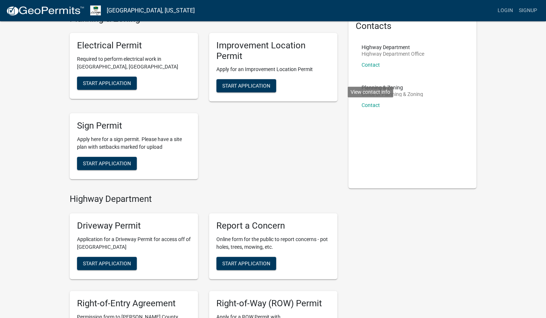  I want to click on p: Apply for an Improvement Location Permit, so click(273, 69).